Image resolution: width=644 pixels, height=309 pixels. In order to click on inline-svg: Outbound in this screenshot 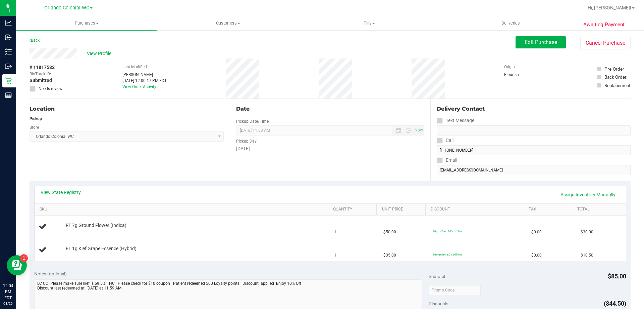, I will do `click(8, 66)`.